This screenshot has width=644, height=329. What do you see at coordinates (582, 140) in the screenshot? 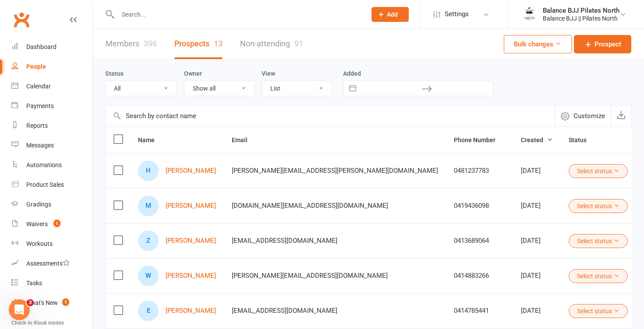
I see `button: Status` at bounding box center [582, 140].